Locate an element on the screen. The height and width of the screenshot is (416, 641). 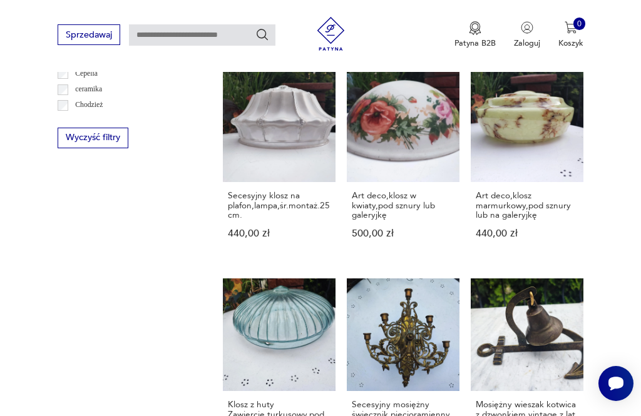
p: Cepelia is located at coordinates (86, 74).